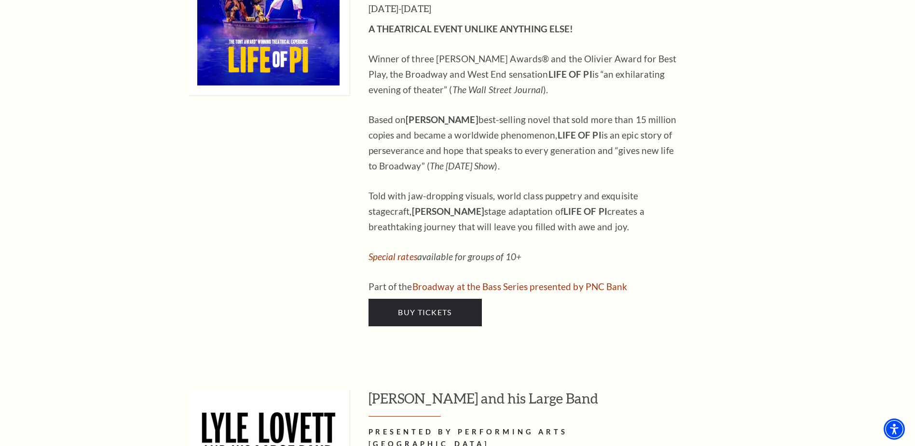 The image size is (915, 446). Describe the element at coordinates (894, 429) in the screenshot. I see `div: Accessibility Menu` at that location.